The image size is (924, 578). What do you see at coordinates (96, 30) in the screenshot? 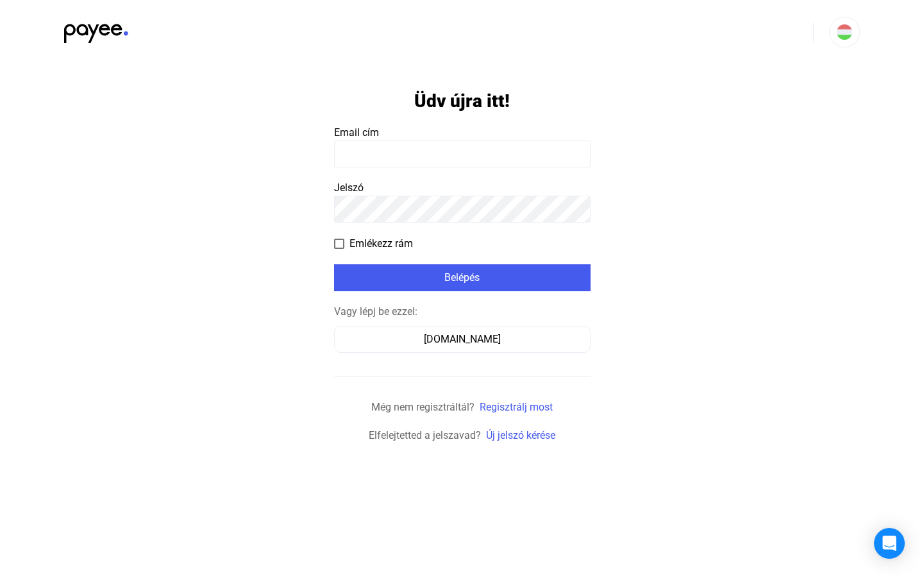
I see `img: black-payee-blue-dot.svg` at bounding box center [96, 30].